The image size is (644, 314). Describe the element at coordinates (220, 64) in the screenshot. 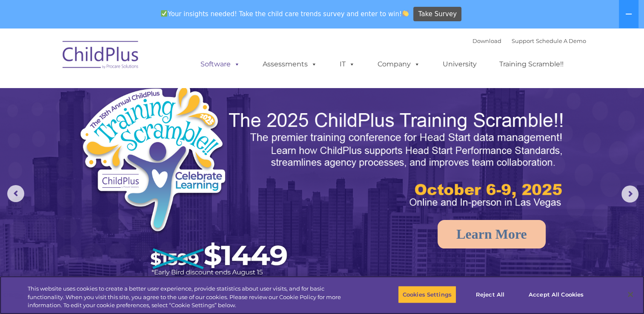

I see `a: Software` at that location.